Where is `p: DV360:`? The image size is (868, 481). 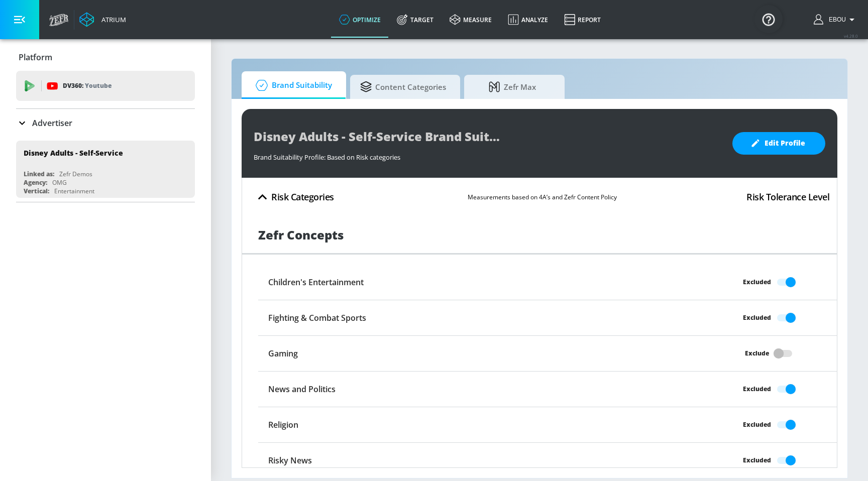
p: DV360: is located at coordinates (87, 86).